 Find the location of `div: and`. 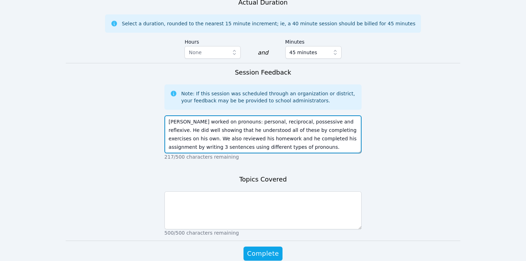

div: and is located at coordinates (263, 53).